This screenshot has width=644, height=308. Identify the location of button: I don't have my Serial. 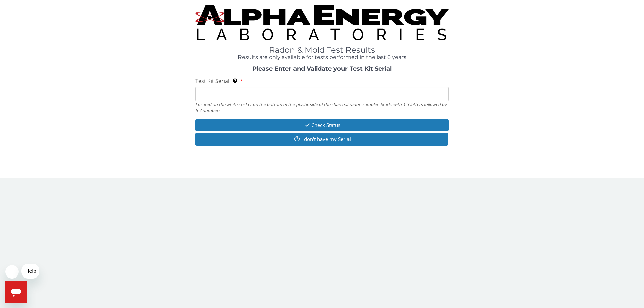
(322, 140).